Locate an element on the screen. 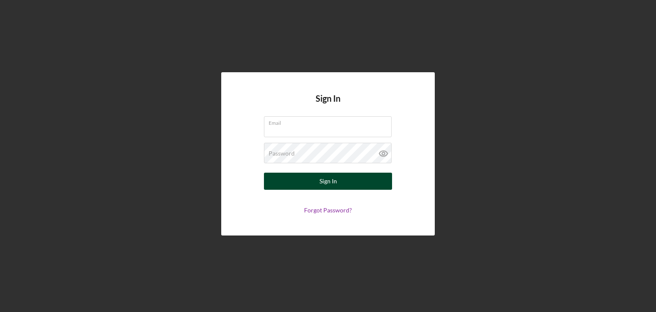  button: Sign In is located at coordinates (328, 181).